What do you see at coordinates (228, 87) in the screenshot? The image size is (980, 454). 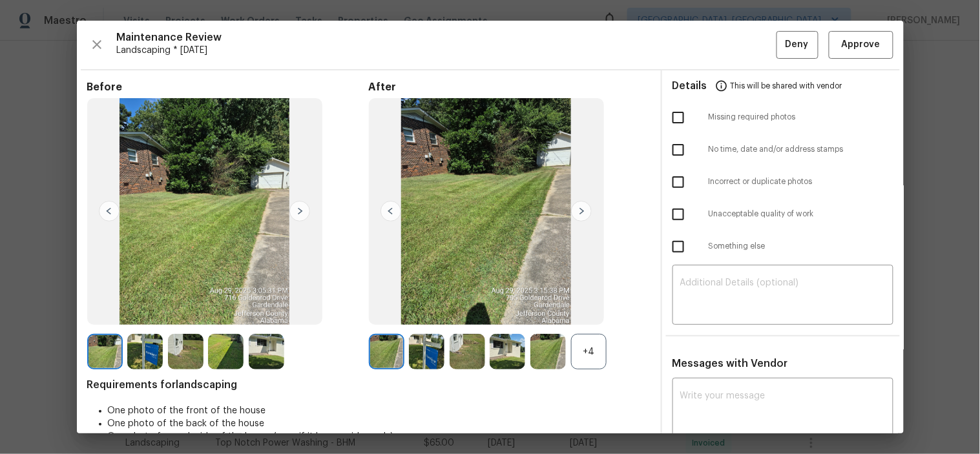 I see `span: Before` at bounding box center [228, 87].